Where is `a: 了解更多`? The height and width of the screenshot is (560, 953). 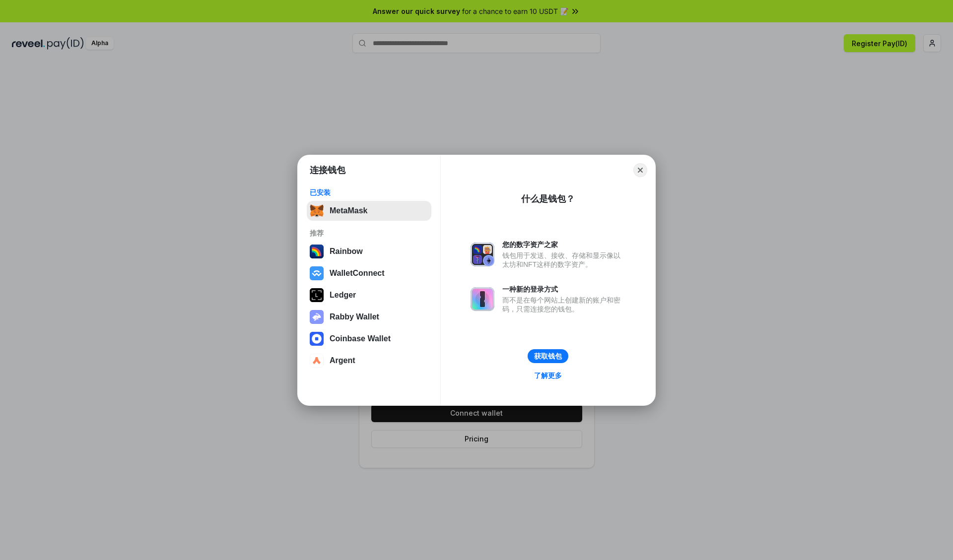
a: 了解更多 is located at coordinates (548, 376).